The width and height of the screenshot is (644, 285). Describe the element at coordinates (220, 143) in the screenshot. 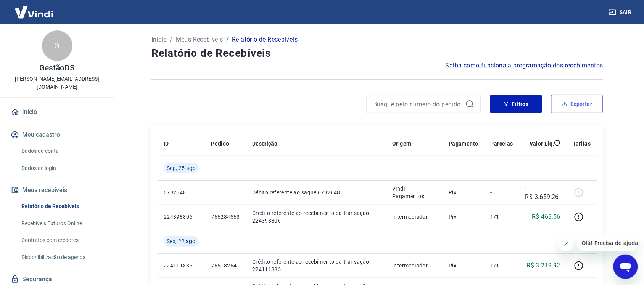

I see `p: Pedido` at that location.